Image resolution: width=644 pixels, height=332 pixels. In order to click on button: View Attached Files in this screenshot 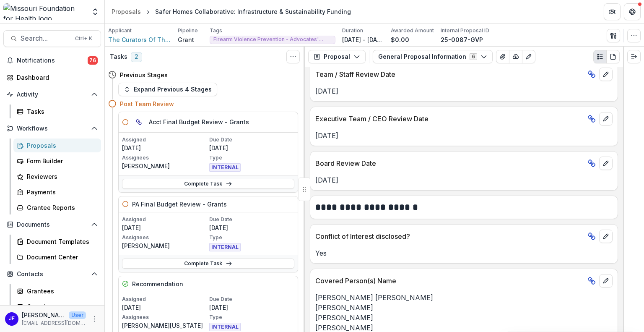, I will do `click(503, 57)`.